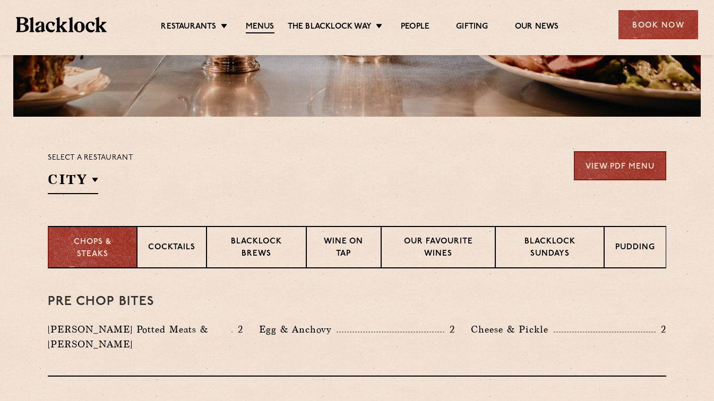 The width and height of the screenshot is (714, 401). I want to click on p: Wine on Tap, so click(343, 248).